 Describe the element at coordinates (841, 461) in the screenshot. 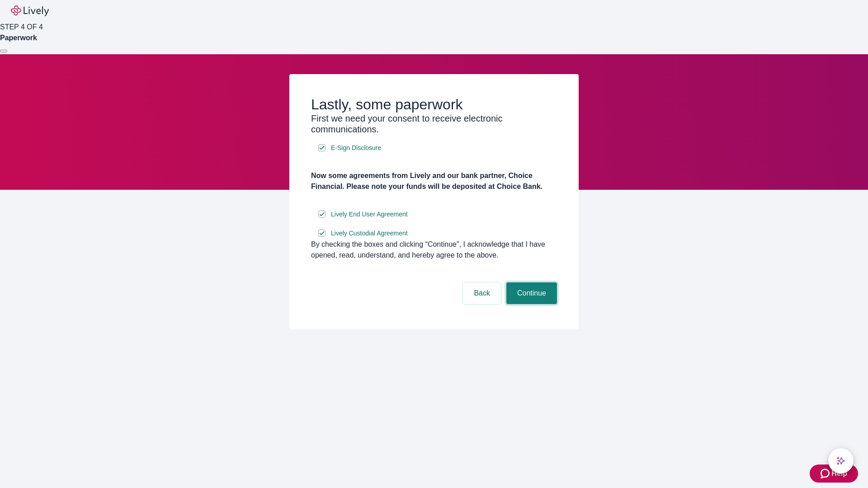

I see `button: chat` at that location.